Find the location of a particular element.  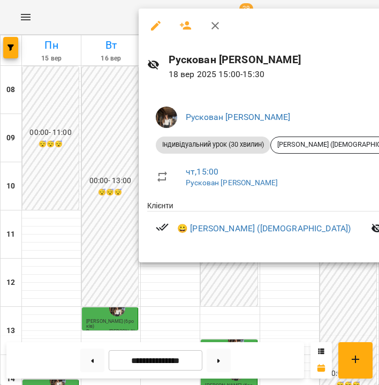

a: чт , 15:00 is located at coordinates (202, 171).